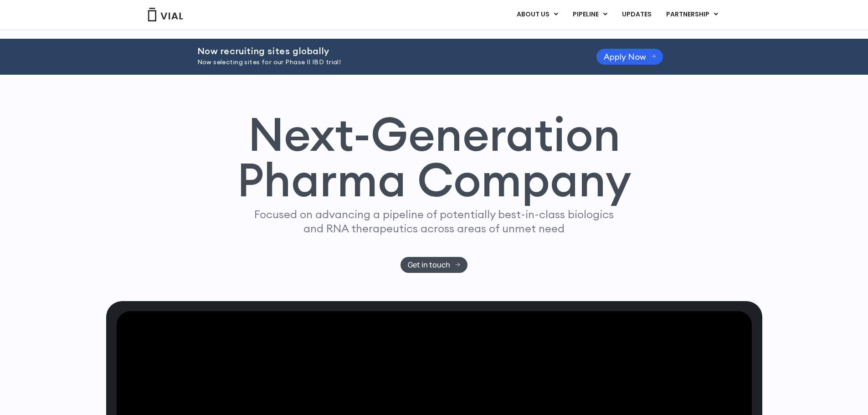  I want to click on span: Get in touch, so click(429, 265).